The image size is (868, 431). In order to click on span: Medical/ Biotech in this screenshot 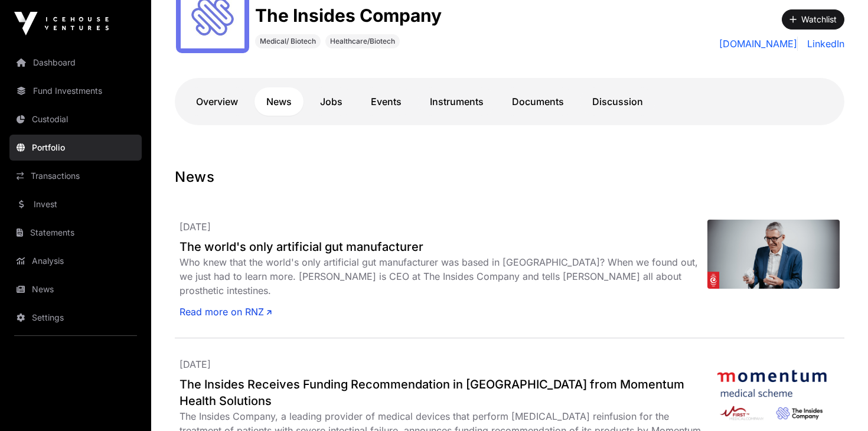, I will do `click(288, 41)`.